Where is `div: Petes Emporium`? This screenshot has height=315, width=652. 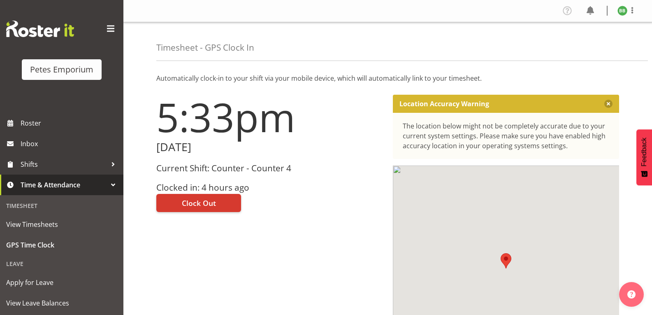 div: Petes Emporium is located at coordinates (62, 70).